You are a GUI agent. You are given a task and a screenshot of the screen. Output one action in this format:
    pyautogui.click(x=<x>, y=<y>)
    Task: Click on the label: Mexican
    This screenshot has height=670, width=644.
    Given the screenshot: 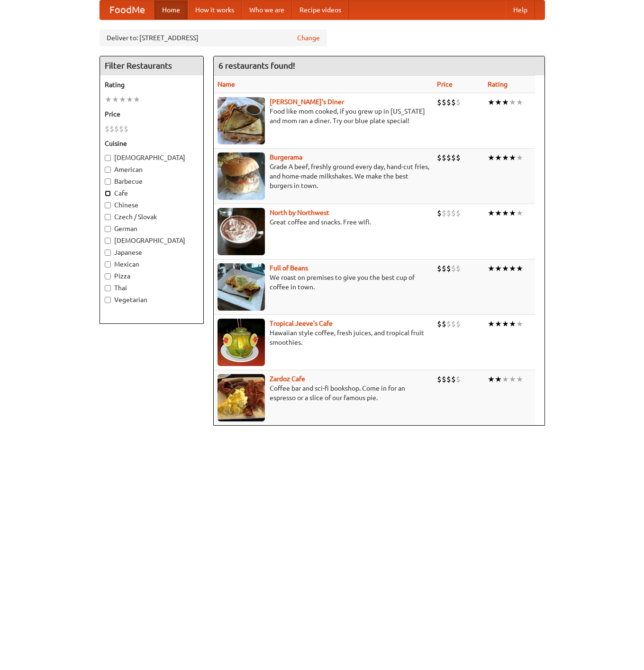 What is the action you would take?
    pyautogui.click(x=152, y=264)
    